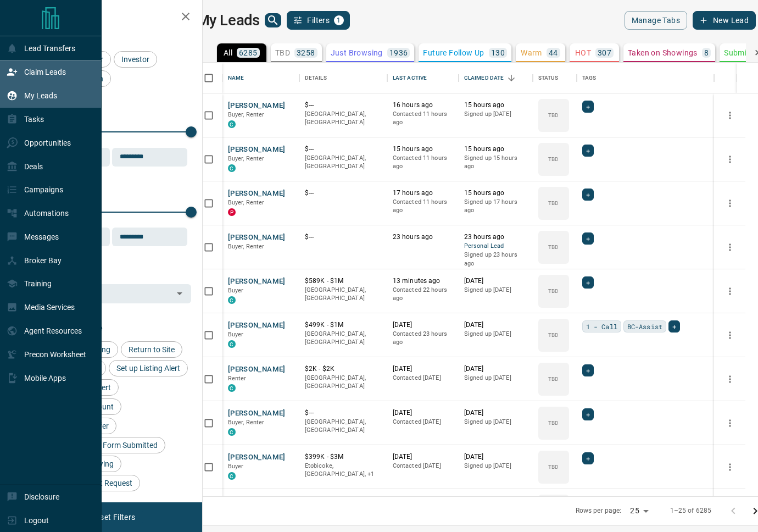  I want to click on span: Personal Lead, so click(495, 246).